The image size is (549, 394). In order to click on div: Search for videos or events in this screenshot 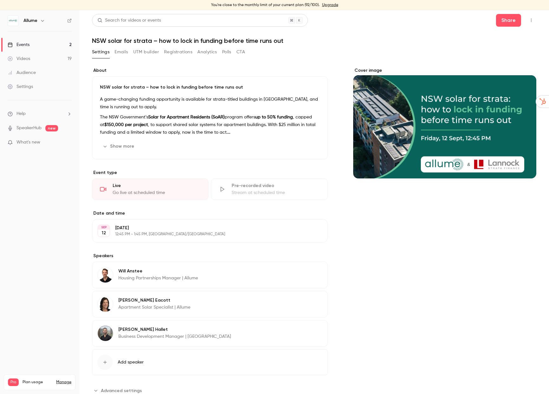, I will do `click(129, 20)`.